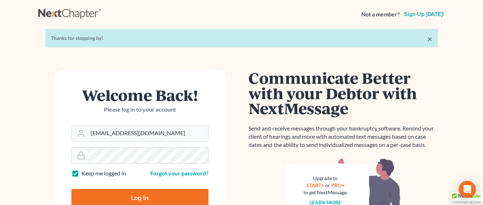 The width and height of the screenshot is (483, 205). What do you see at coordinates (344, 137) in the screenshot?
I see `p: Send and receive messages through your bankruptcy software. Remind your client of hearings and mo...` at bounding box center [344, 137].